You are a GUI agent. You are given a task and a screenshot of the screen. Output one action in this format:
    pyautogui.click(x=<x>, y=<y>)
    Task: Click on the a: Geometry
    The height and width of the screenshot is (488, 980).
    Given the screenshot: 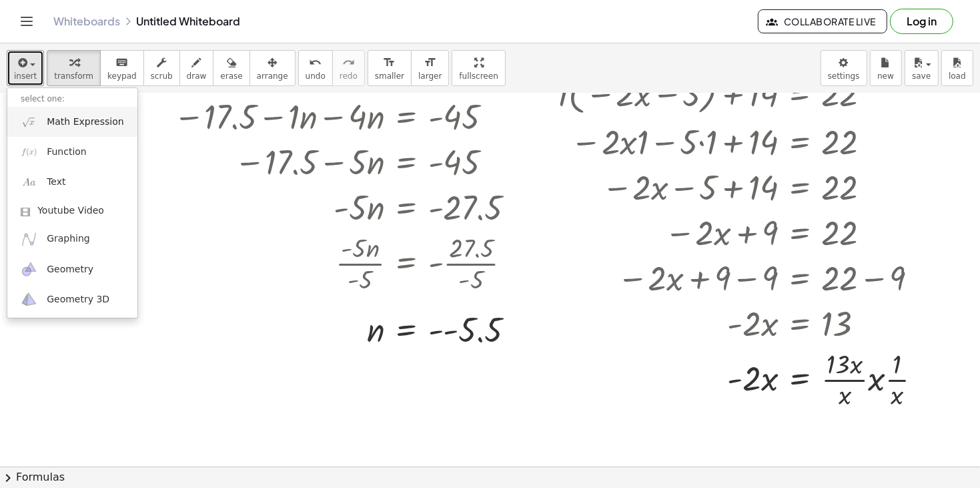 What is the action you would take?
    pyautogui.click(x=72, y=269)
    